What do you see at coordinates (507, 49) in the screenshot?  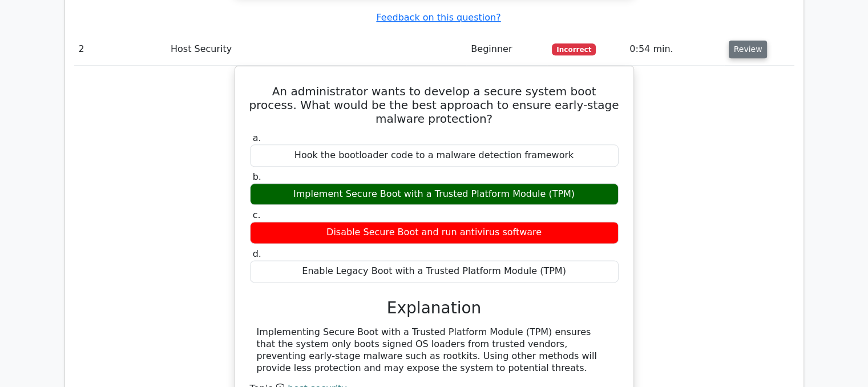 I see `td: Beginner` at bounding box center [507, 49].